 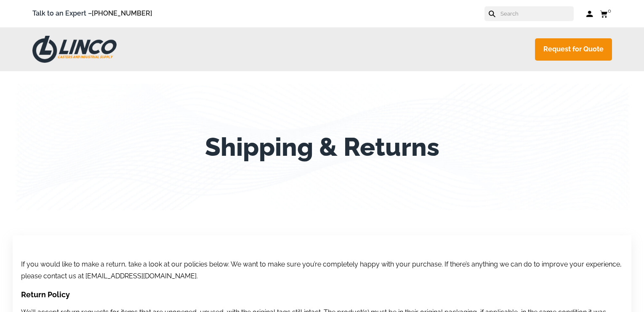 What do you see at coordinates (92, 14) in the screenshot?
I see `span: Talk to an Expert –` at bounding box center [92, 14].